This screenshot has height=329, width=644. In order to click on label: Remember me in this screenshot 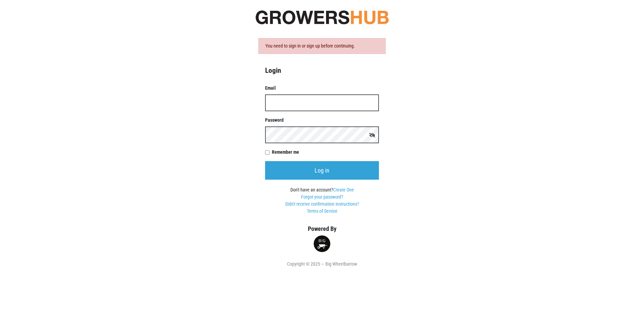, I will do `click(325, 152)`.